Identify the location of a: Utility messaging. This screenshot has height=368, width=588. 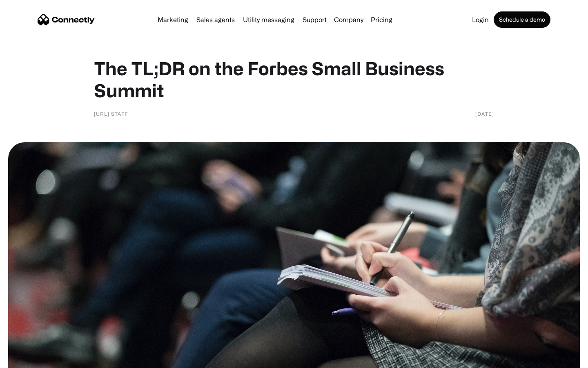
(269, 20).